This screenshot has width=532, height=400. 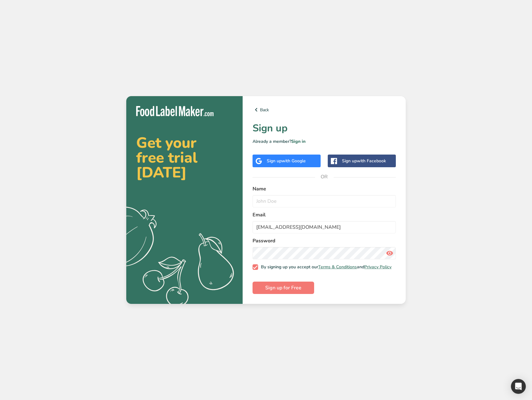 I want to click on p: Already a member?, so click(x=324, y=141).